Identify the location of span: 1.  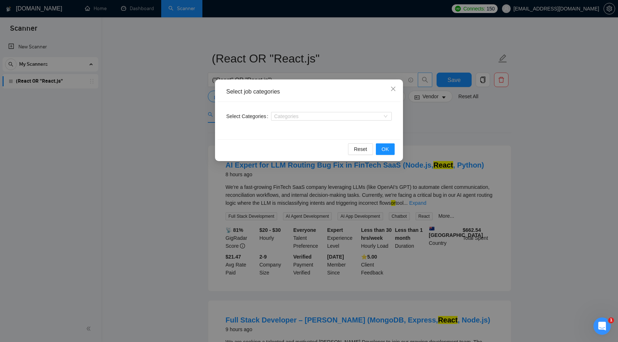
(611, 321).